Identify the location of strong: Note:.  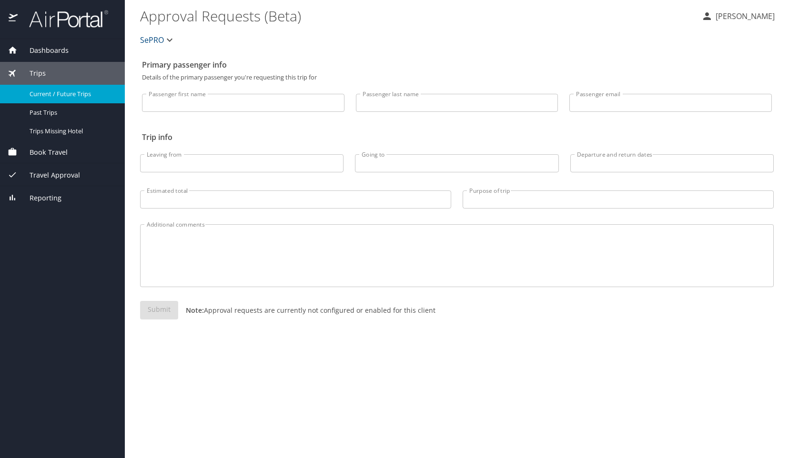
(195, 310).